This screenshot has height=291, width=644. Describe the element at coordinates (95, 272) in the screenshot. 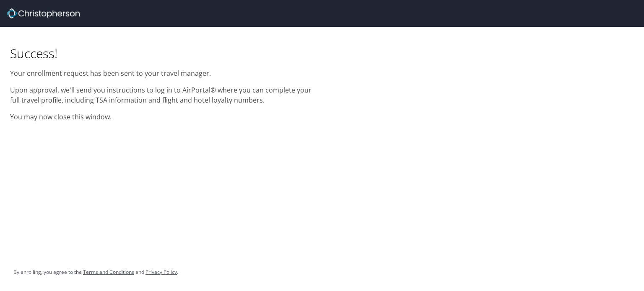

I see `div: By enrolling, you agree to the and .` at that location.